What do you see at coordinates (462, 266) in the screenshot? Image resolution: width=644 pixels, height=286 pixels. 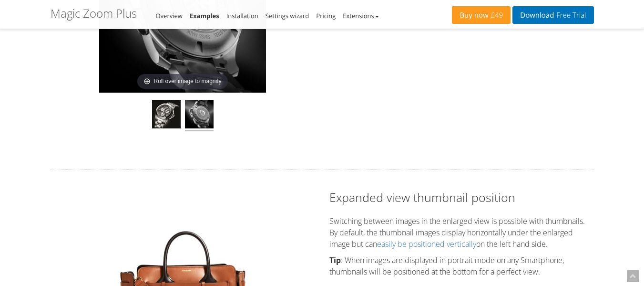 I see `p: : When images are displayed in portrait mode on any Smartphone, thumbnails will be positioned at ...` at bounding box center [462, 266].